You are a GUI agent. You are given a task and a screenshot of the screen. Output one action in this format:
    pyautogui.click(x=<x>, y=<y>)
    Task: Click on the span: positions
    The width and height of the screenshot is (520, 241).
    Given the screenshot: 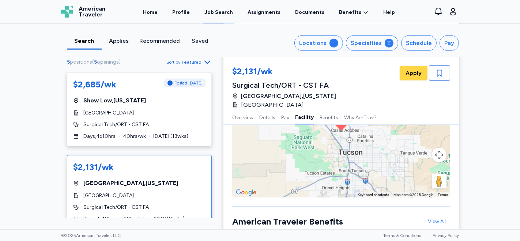 What is the action you would take?
    pyautogui.click(x=81, y=62)
    